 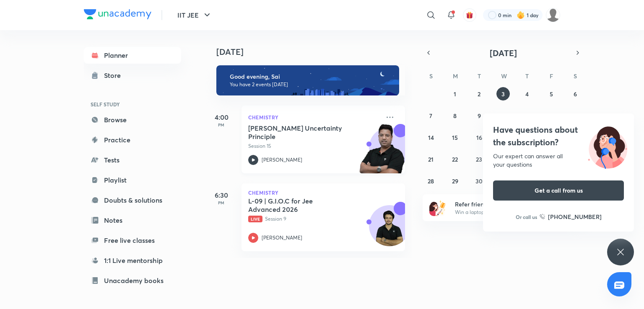 What do you see at coordinates (390, 230) in the screenshot?
I see `img: Avatar` at bounding box center [390, 230].